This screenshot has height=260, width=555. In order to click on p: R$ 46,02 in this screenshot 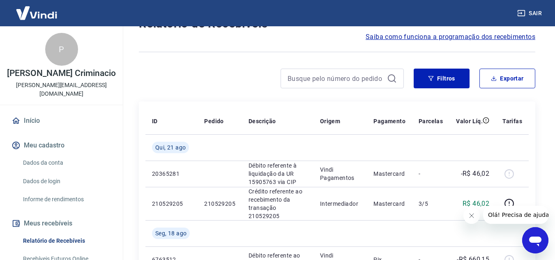, I will do `click(475, 204)`.